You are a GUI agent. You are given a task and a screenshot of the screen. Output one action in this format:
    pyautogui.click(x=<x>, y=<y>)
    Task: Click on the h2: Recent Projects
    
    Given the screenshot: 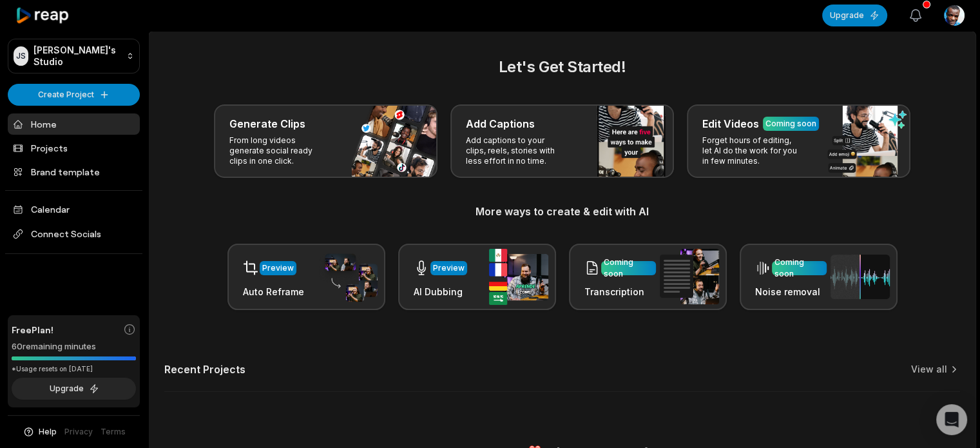 What is the action you would take?
    pyautogui.click(x=205, y=369)
    